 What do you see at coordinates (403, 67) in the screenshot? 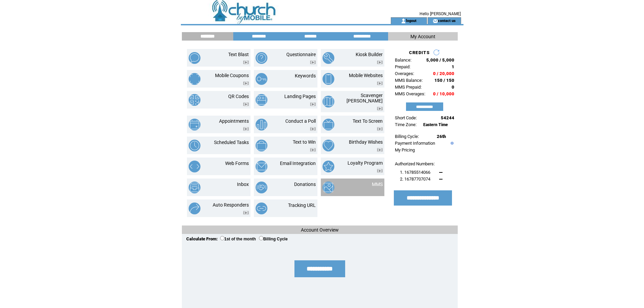
I see `span: Prepaid:` at bounding box center [403, 67].